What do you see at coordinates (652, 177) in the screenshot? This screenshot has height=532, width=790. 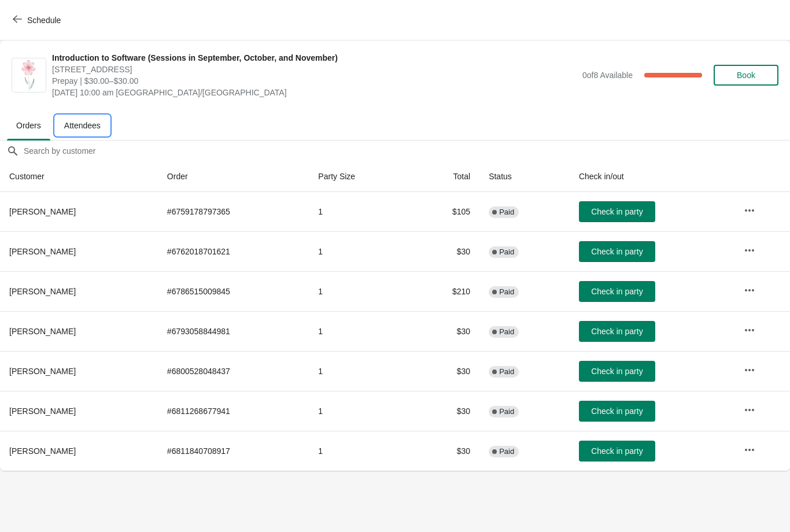 I see `th: Check in/out` at bounding box center [652, 177].